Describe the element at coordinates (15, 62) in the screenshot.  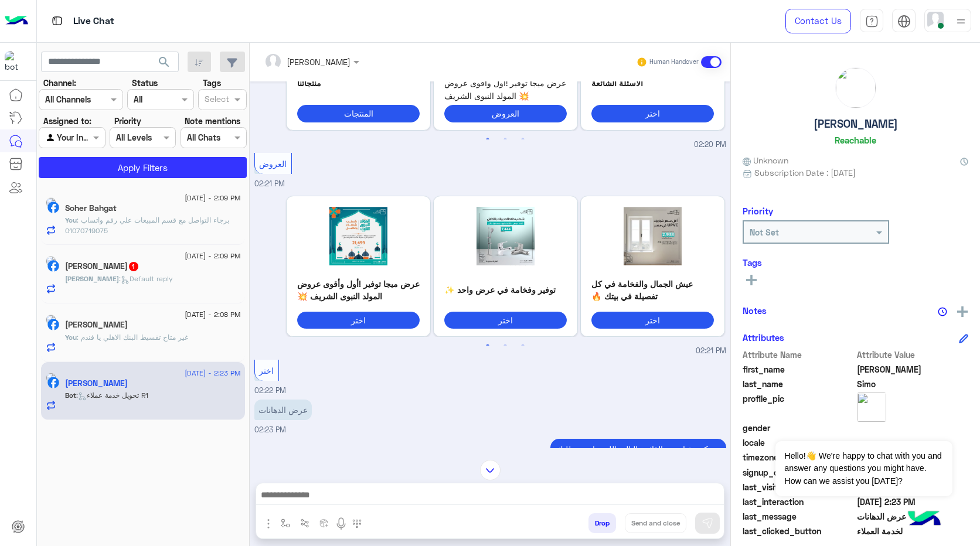
I see `img: 322208621163248` at that location.